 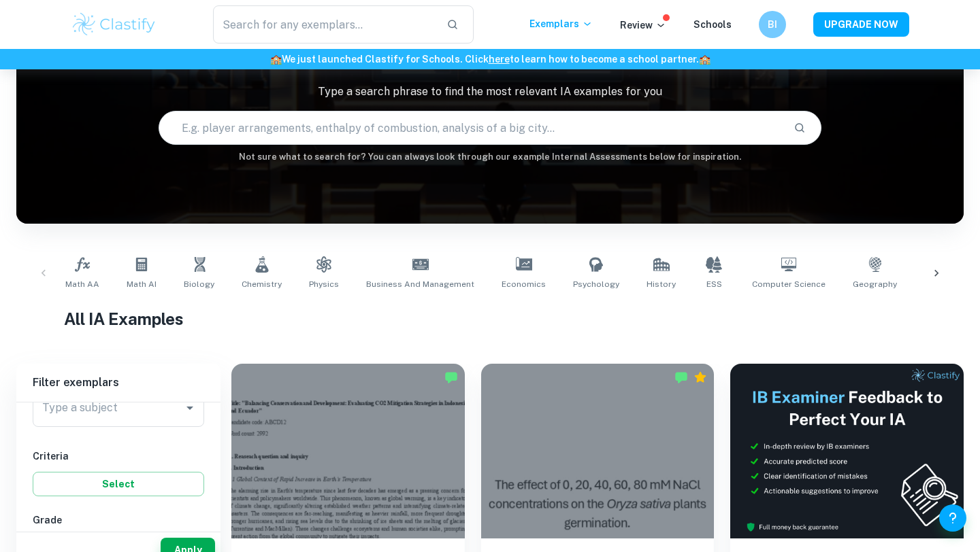 I want to click on a: Schools, so click(x=713, y=24).